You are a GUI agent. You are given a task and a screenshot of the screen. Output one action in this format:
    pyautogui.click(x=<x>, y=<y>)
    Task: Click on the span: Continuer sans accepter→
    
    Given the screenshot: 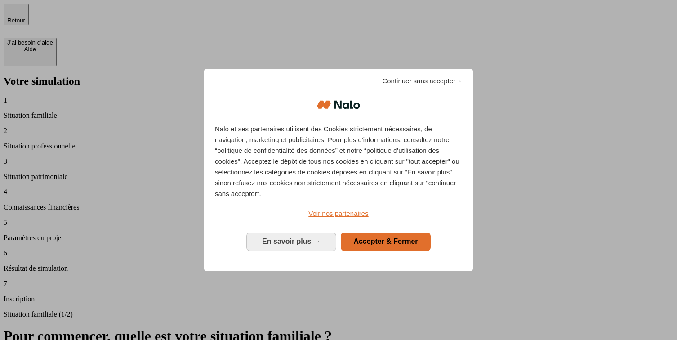 What is the action you would take?
    pyautogui.click(x=422, y=81)
    